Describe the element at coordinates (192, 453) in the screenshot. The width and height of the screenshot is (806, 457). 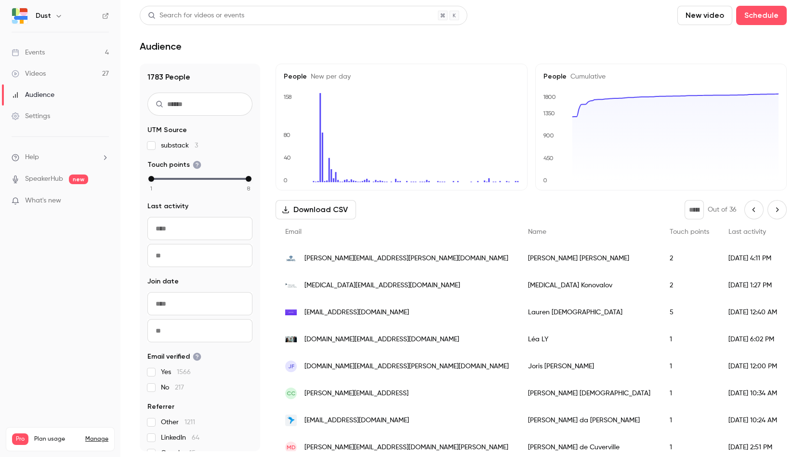
I see `span: 15` at that location.